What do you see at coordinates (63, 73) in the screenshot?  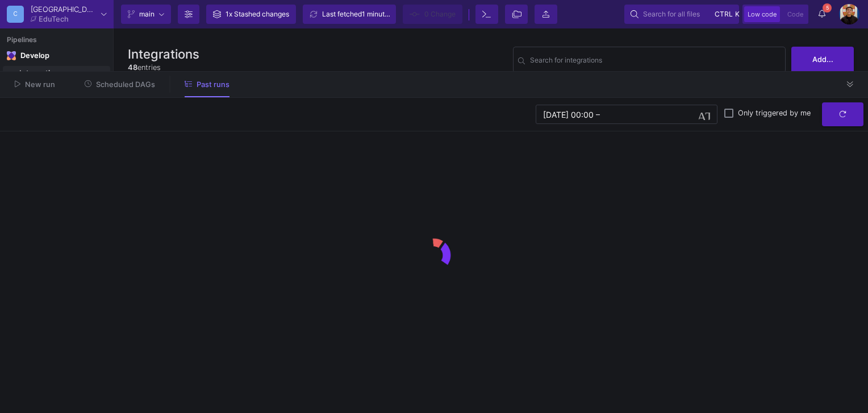 I see `div: Integrations` at bounding box center [63, 73].